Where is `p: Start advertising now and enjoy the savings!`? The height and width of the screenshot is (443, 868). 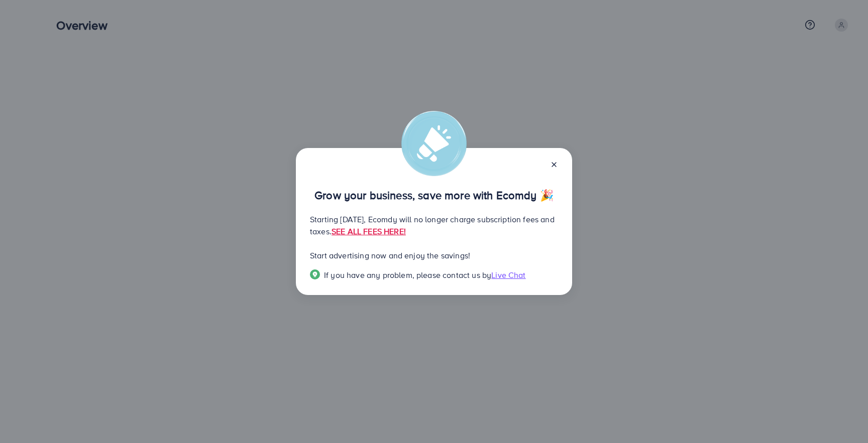 p: Start advertising now and enjoy the savings! is located at coordinates (434, 255).